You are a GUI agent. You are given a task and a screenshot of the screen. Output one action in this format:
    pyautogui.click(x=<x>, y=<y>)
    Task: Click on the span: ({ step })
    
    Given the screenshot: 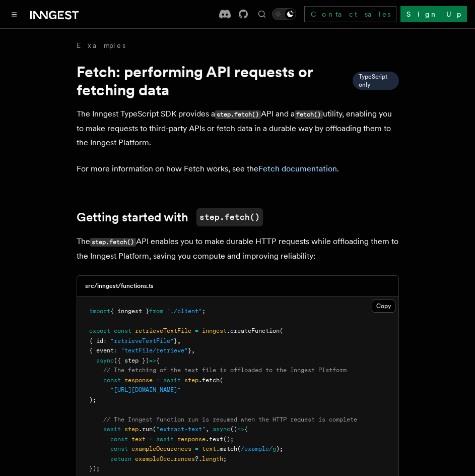 What is the action you would take?
    pyautogui.click(x=131, y=360)
    